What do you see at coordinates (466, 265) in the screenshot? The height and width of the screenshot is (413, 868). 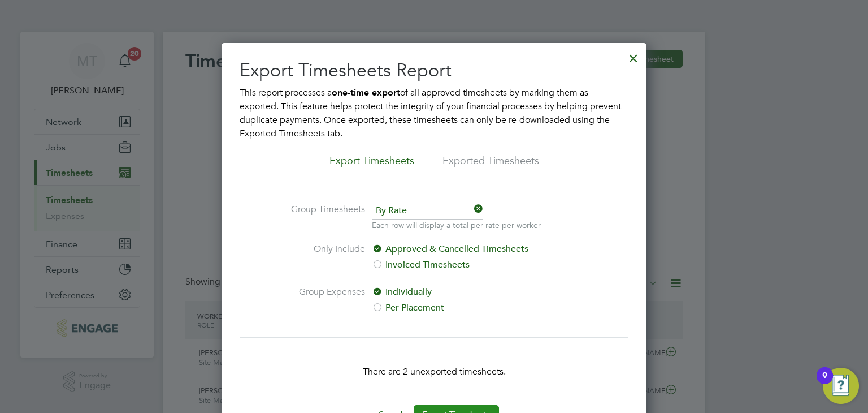 I see `label: Invoiced Timesheets` at bounding box center [466, 265].